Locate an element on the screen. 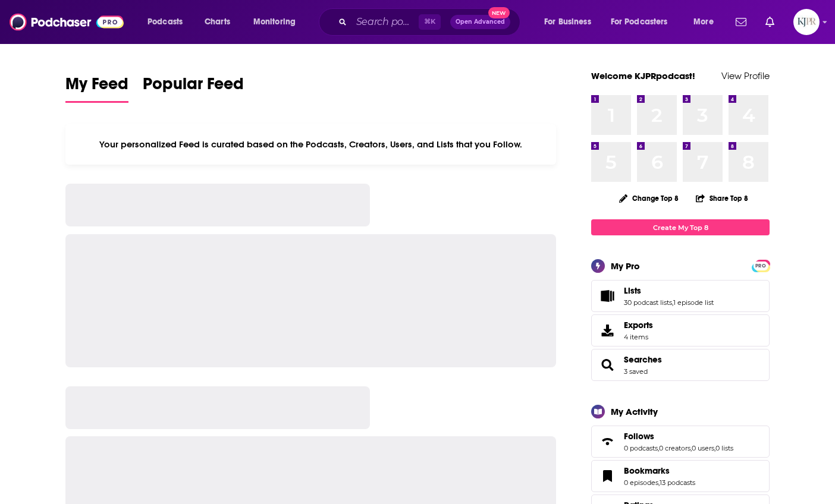 The width and height of the screenshot is (835, 504). span: Popular Feed is located at coordinates (194, 87).